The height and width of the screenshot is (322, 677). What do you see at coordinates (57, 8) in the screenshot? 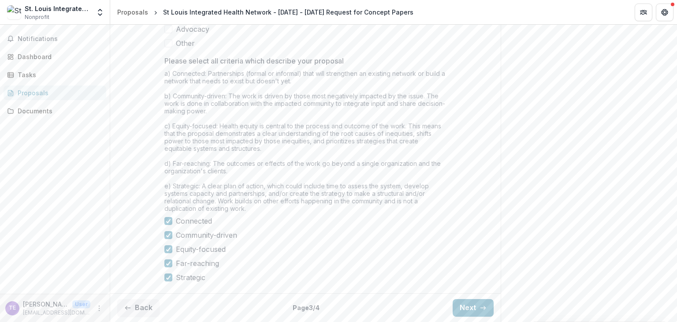
I see `div: St. Louis Integrated Health Network` at bounding box center [57, 8].